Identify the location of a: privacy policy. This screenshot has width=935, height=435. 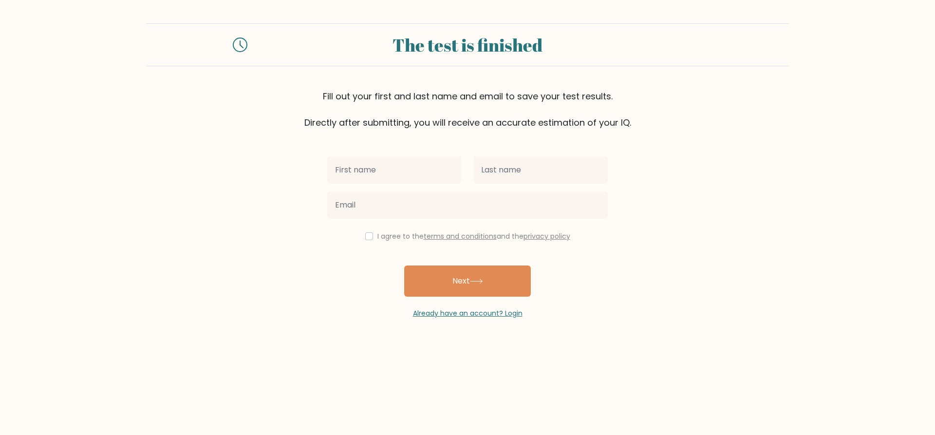
(547, 236).